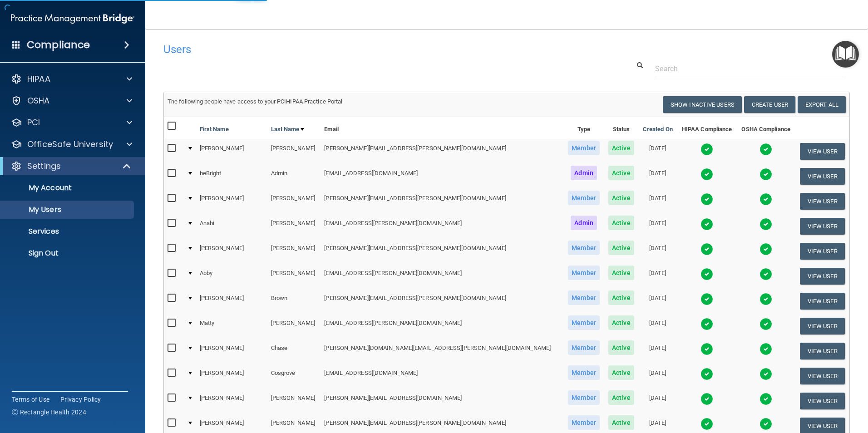  I want to click on p: OfficeSafe University, so click(70, 145).